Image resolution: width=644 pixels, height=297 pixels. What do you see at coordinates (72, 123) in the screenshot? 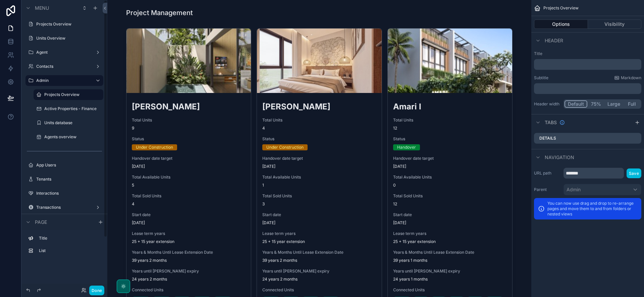
I see `a: Units database` at bounding box center [72, 123].